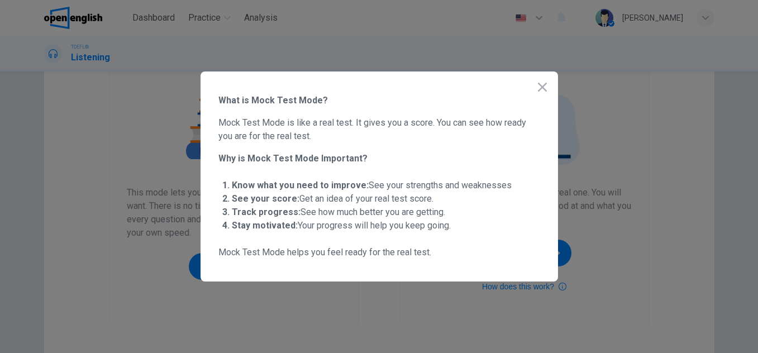 The width and height of the screenshot is (758, 353). What do you see at coordinates (332, 198) in the screenshot?
I see `span: Get an idea of your real test score.` at bounding box center [332, 198].